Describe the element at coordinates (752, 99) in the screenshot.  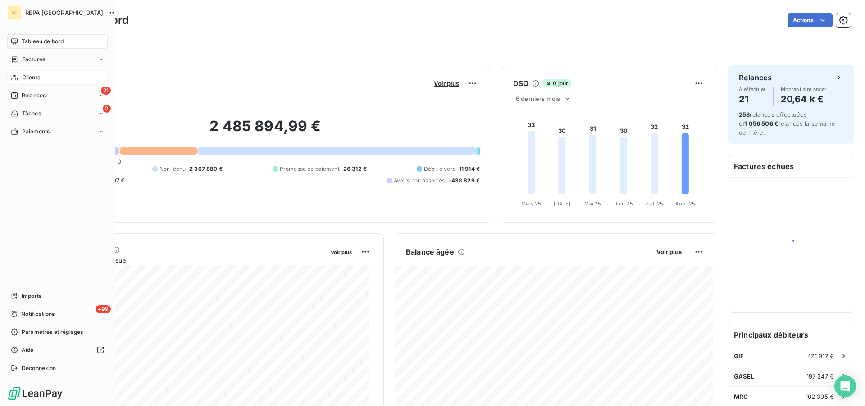
I see `h4: 21` at that location.